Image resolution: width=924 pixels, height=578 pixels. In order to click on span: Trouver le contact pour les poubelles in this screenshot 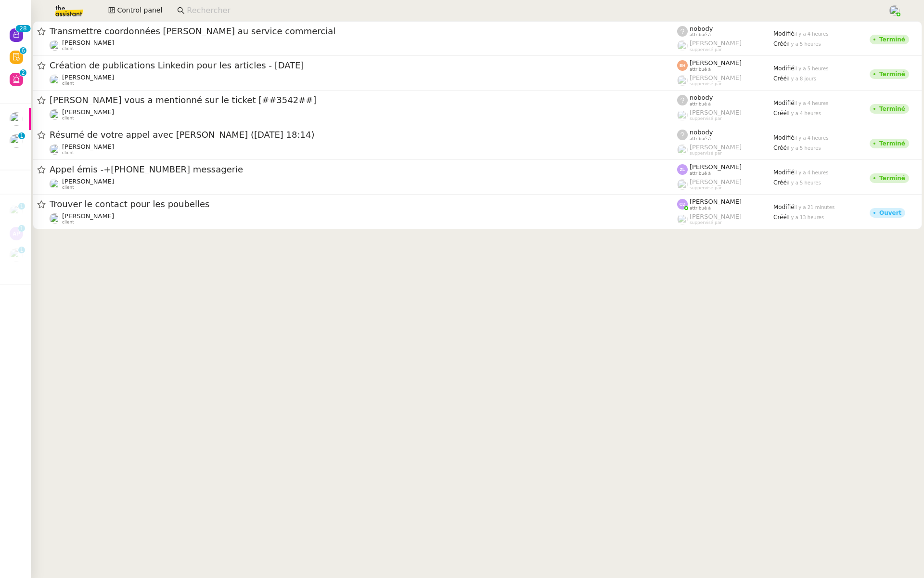, I will do `click(363, 204)`.